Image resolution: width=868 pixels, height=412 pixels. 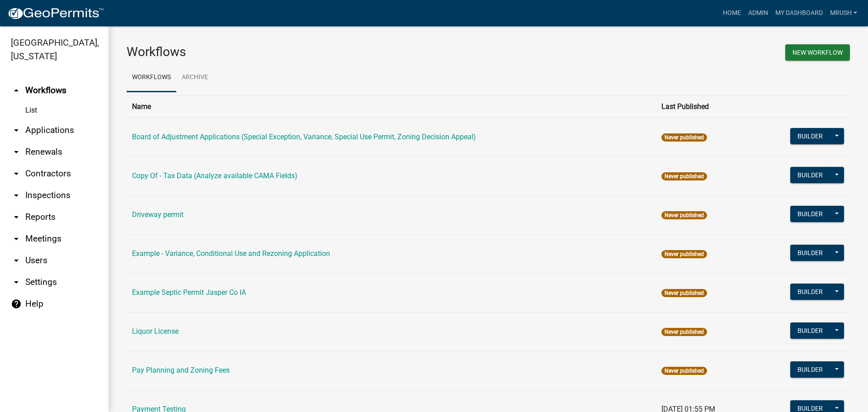 I want to click on h3: Workflows, so click(x=304, y=52).